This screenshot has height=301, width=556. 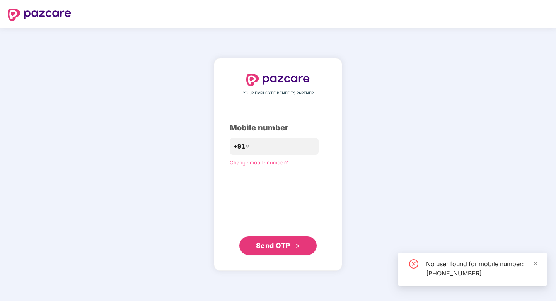 I want to click on button: Send OTPdouble-right, so click(x=278, y=245).